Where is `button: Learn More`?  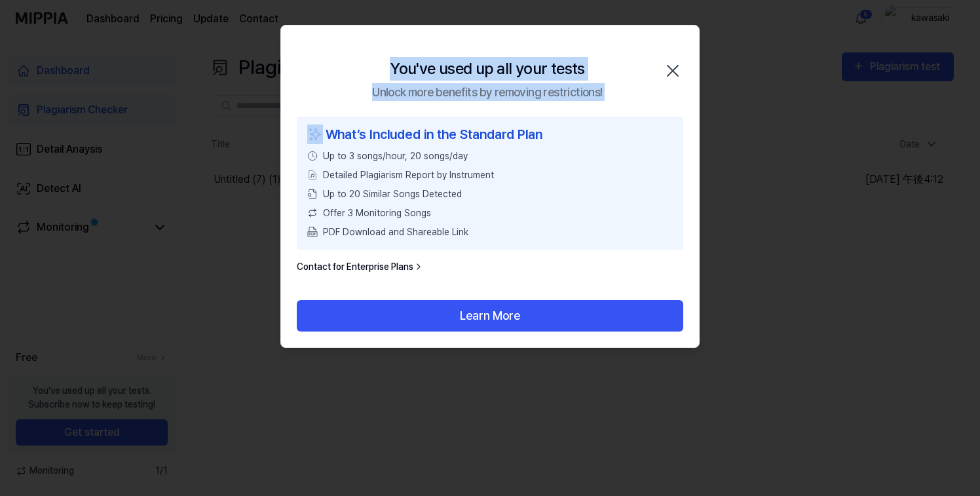 button: Learn More is located at coordinates (490, 316).